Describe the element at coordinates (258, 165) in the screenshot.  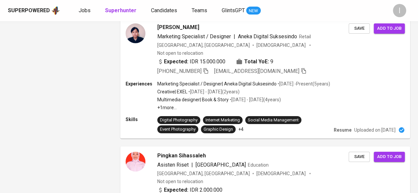
I see `span: Education` at that location.